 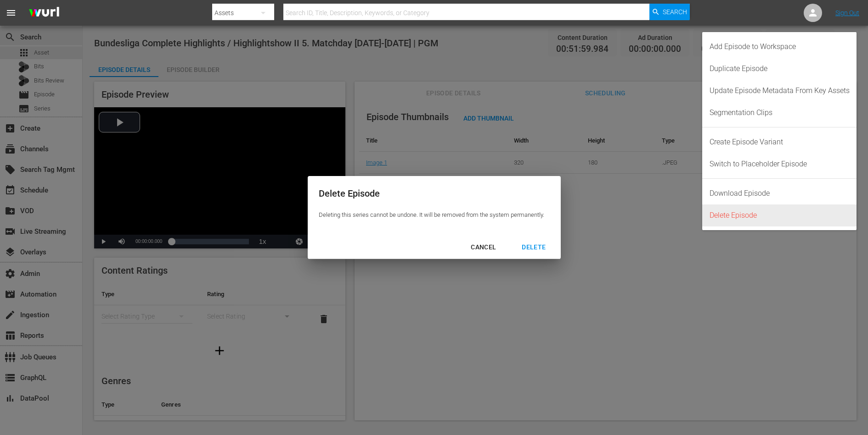 I want to click on a: Sign Out, so click(x=847, y=13).